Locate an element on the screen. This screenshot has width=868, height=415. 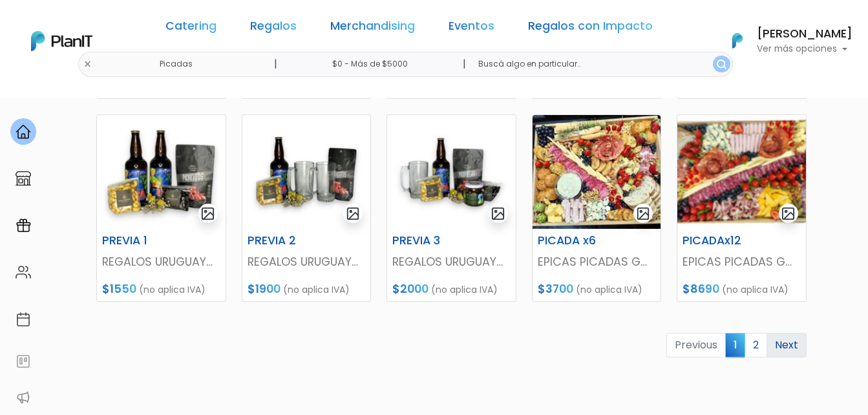
img: close-6986928ebcb1d6c9903e3b54e860dbc4d054630f23adef3a32610726dff6a82b.svg is located at coordinates (87, 64).